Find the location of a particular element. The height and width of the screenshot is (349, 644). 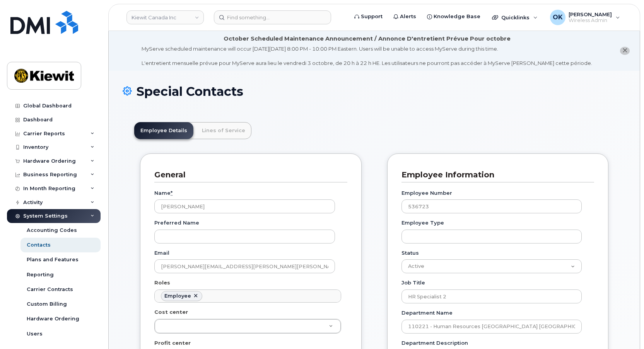

label: Roles is located at coordinates (162, 282).